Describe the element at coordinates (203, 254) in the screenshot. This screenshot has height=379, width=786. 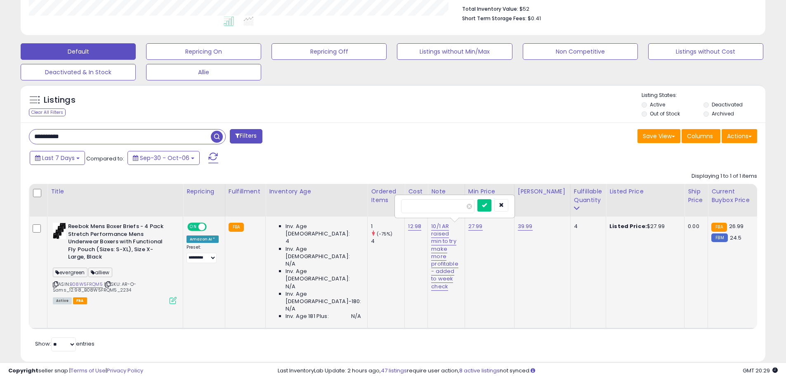
I see `div: Preset:` at that location.